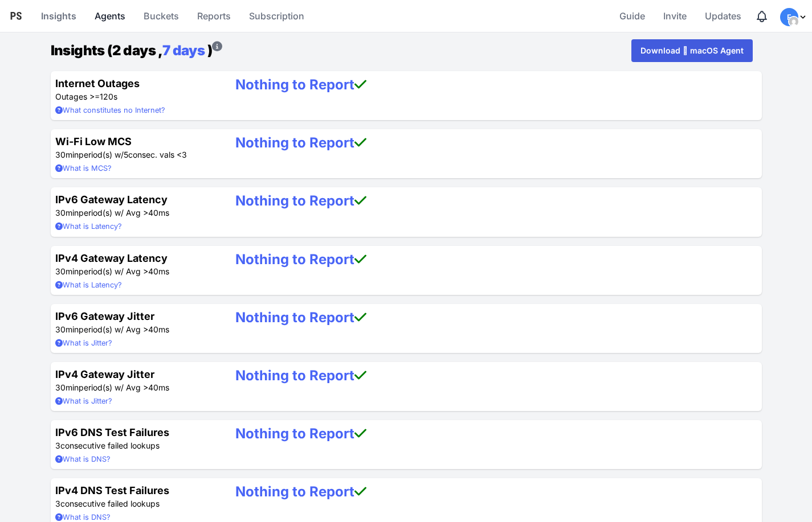  Describe the element at coordinates (183, 50) in the screenshot. I see `a: 7 days` at that location.